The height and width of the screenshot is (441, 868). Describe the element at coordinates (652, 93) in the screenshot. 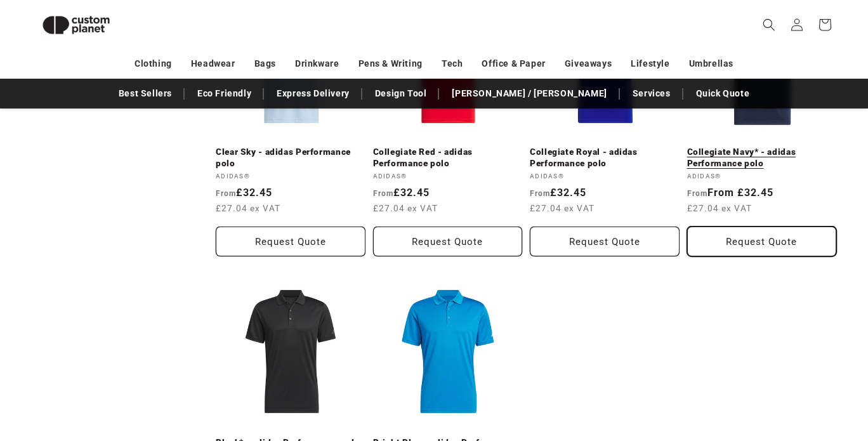

I see `a: Services` at that location.